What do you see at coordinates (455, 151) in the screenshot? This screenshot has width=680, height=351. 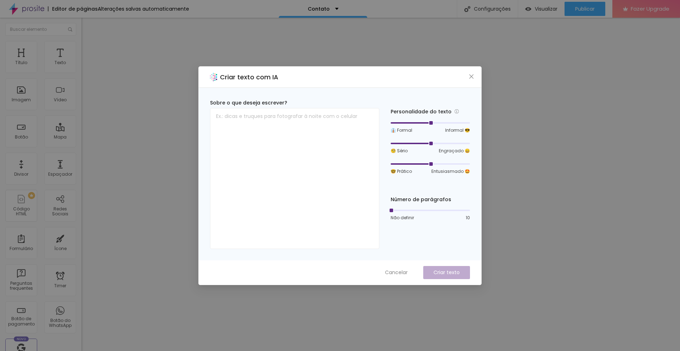 I see `span: Engraçado 😄` at bounding box center [455, 151].